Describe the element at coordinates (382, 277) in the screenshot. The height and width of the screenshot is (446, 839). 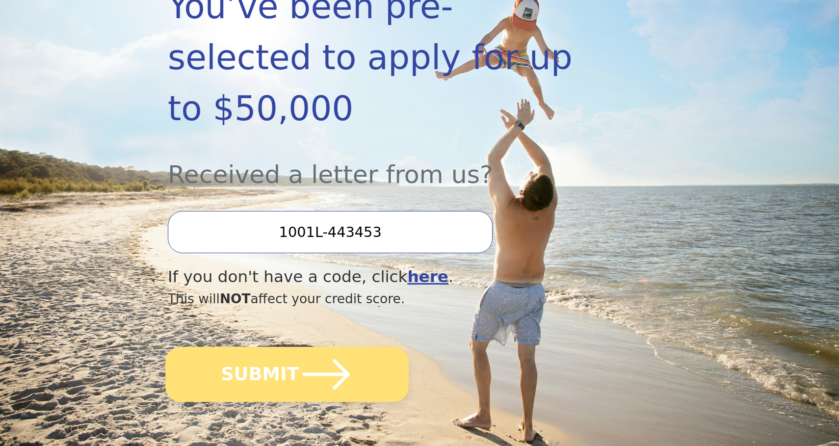
I see `div: If you don't have a code, click .` at that location.